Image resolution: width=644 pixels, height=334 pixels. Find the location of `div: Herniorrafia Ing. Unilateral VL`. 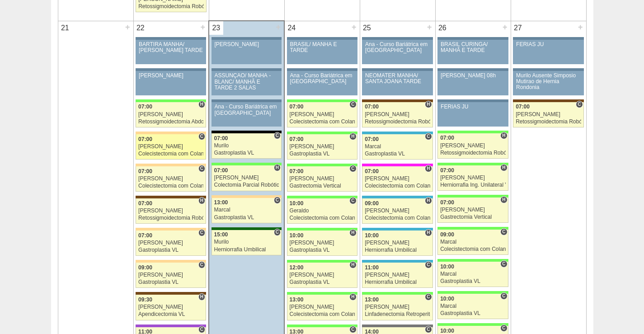

div: Herniorrafia Ing. Unilateral VL is located at coordinates (473, 185).